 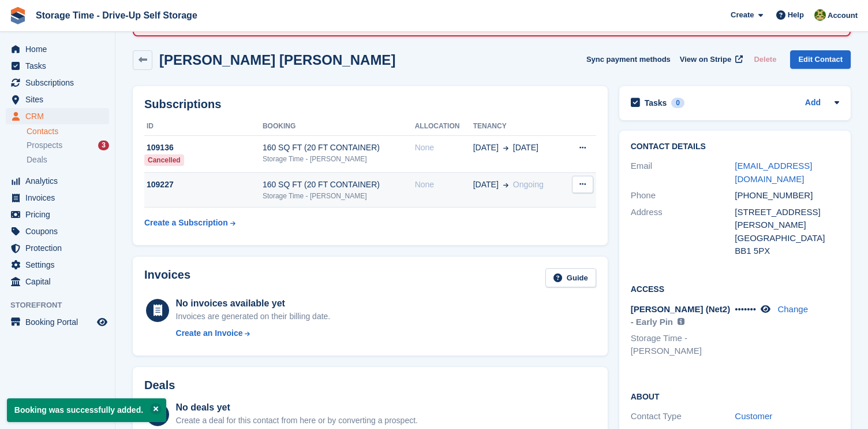 What do you see at coordinates (190, 222) in the screenshot?
I see `a: Create a Subscription` at bounding box center [190, 222].